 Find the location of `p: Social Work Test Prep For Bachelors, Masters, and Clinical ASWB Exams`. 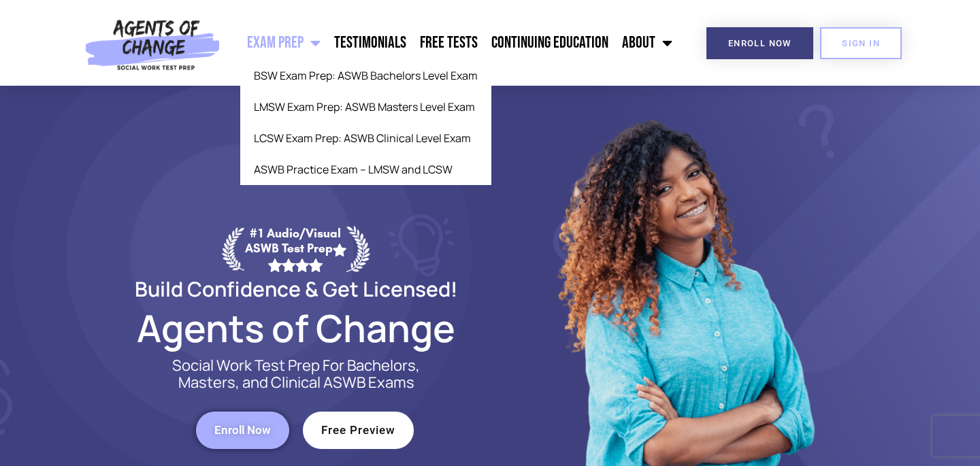

p: Social Work Test Prep For Bachelors, Masters, and Clinical ASWB Exams is located at coordinates (296, 374).